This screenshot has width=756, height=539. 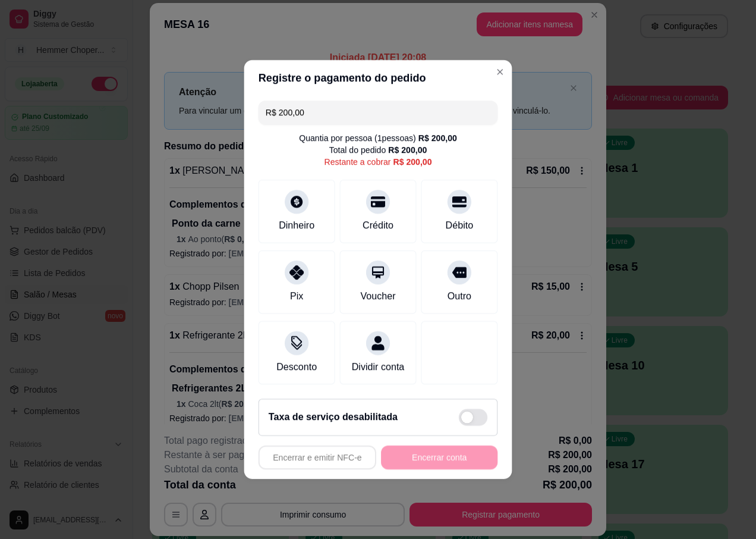 I want to click on div: Pix, so click(x=297, y=296).